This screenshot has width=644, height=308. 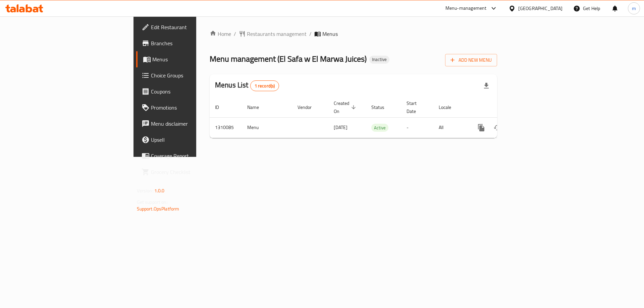 What do you see at coordinates (193, 75) in the screenshot?
I see `span: Choice Groups` at bounding box center [193, 75].